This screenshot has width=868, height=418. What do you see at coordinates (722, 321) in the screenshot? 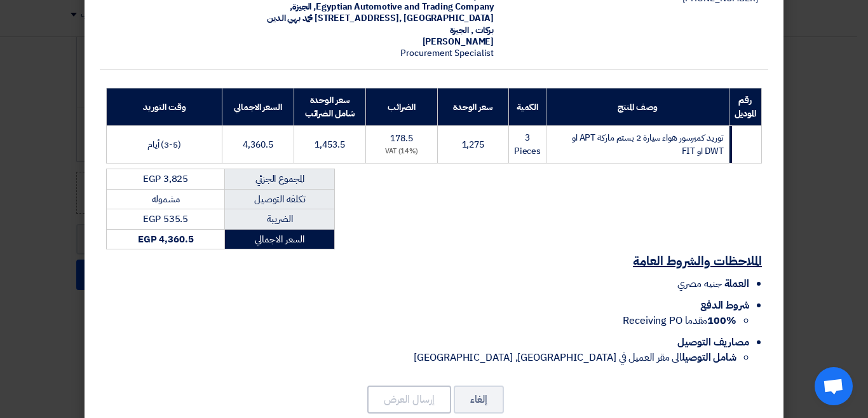
I see `strong: 100%` at bounding box center [722, 321].